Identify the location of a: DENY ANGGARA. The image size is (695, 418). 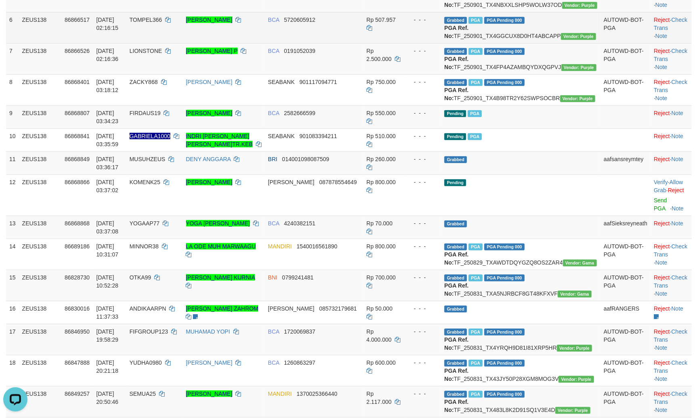
(208, 159).